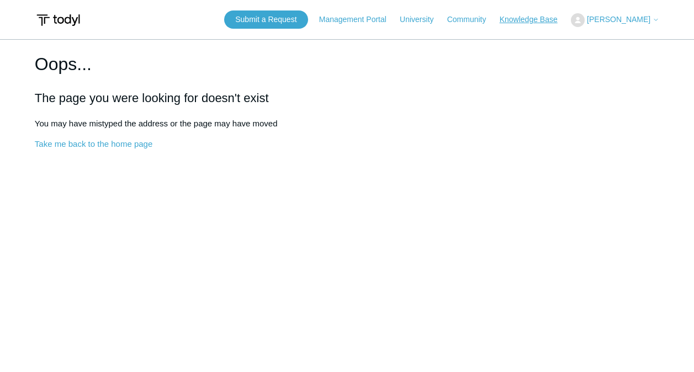 The image size is (694, 372). Describe the element at coordinates (347, 64) in the screenshot. I see `h1: Oops...` at that location.